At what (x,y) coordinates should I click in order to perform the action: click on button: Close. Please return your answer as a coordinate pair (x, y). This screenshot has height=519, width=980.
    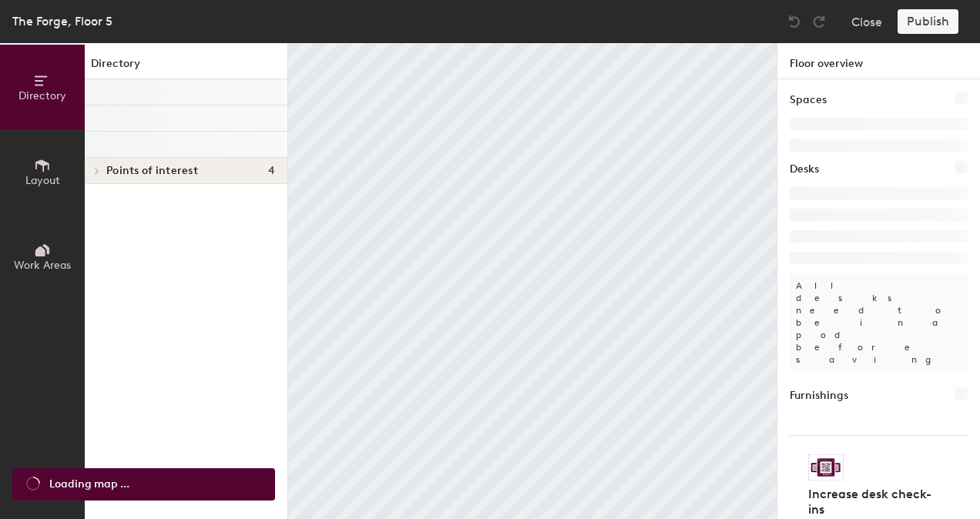
    Looking at the image, I should click on (867, 21).